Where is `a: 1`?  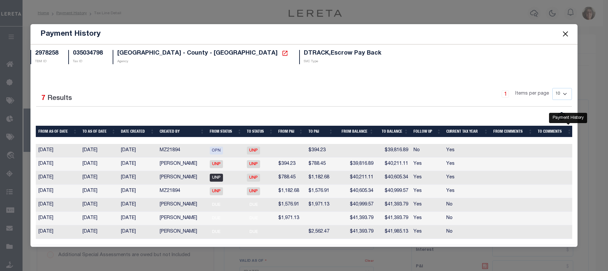 a: 1 is located at coordinates (505, 94).